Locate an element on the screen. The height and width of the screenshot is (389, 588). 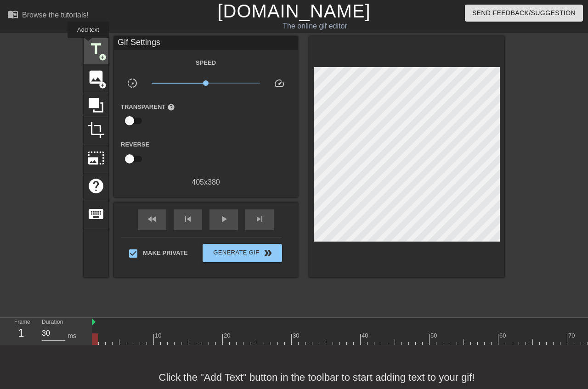
span: photo_size_select_large is located at coordinates (96, 158).